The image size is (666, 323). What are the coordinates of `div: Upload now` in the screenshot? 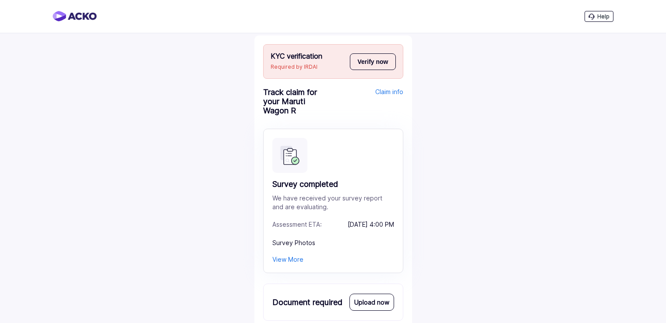 It's located at (372, 302).